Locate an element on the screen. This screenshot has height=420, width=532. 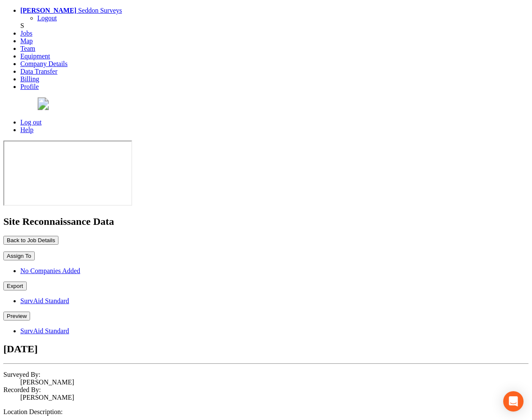
a: Team is located at coordinates (27, 49).